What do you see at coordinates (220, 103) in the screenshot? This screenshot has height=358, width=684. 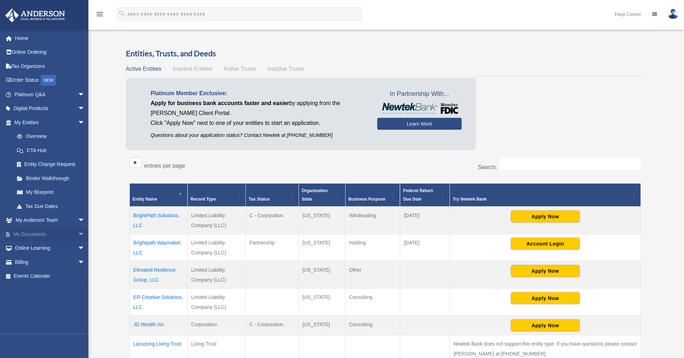 I see `span: Apply for business bank accounts faster and easier` at bounding box center [220, 103].